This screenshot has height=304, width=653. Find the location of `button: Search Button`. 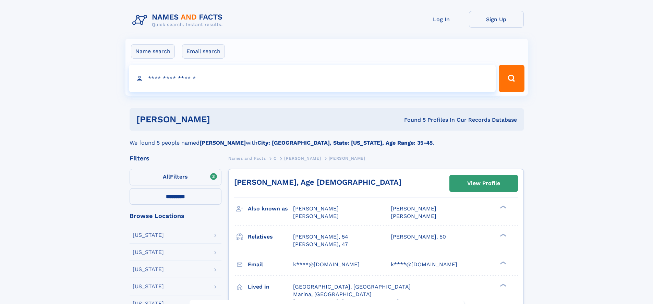

button: Search Button is located at coordinates (512, 79).